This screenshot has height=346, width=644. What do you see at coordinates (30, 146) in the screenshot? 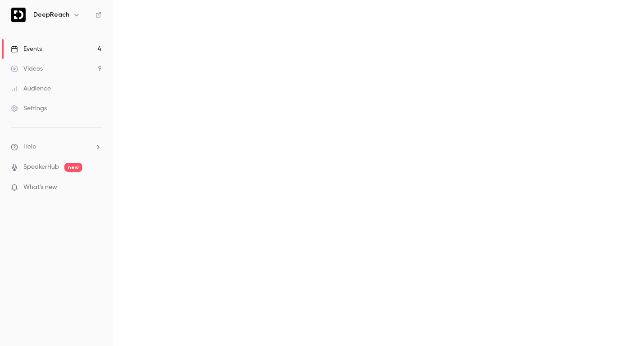
I see `span: Help` at bounding box center [30, 146].